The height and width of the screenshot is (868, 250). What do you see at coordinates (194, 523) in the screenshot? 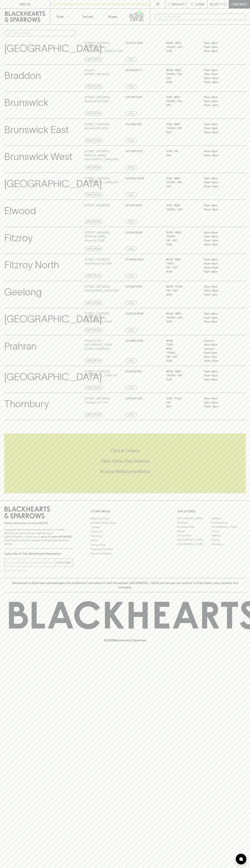
I see `a: Brunswick` at bounding box center [194, 523].